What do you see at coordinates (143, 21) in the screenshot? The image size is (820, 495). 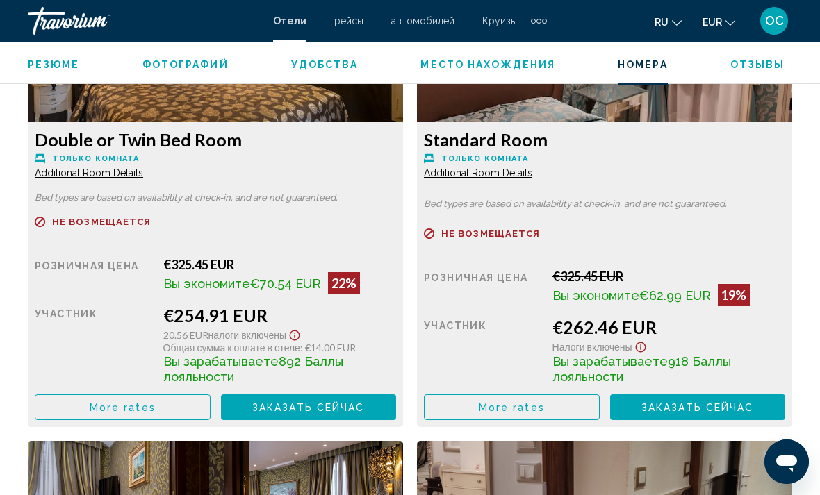 I see `a: Travorium` at bounding box center [143, 21].